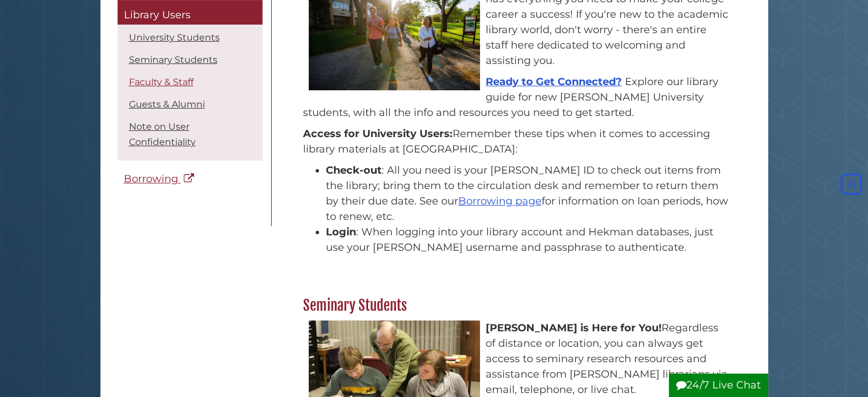 The height and width of the screenshot is (397, 868). Describe the element at coordinates (174, 37) in the screenshot. I see `a: University Students` at that location.